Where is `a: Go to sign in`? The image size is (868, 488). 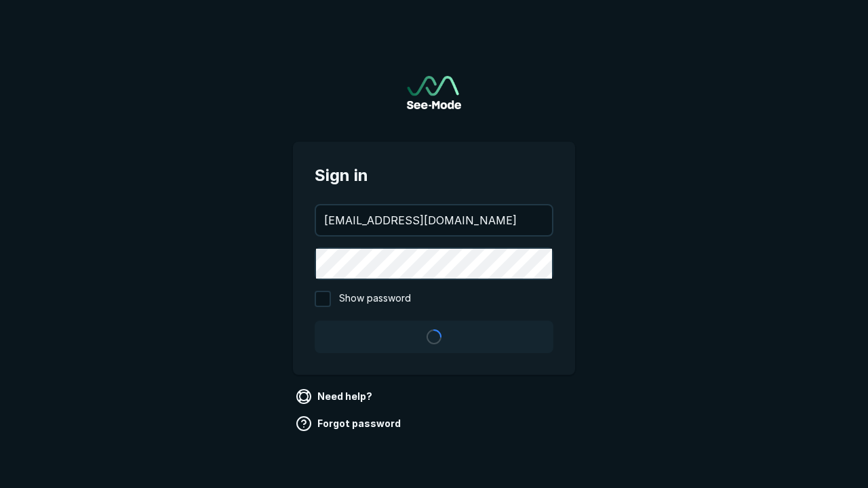
a: Go to sign in is located at coordinates (434, 92).